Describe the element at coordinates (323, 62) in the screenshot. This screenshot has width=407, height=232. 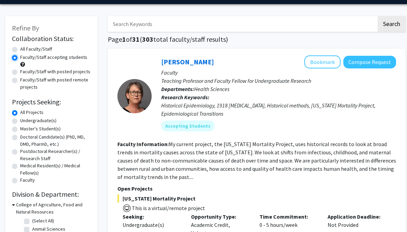
I see `button: Add Carolyn Orbann to Bookmarks` at that location.